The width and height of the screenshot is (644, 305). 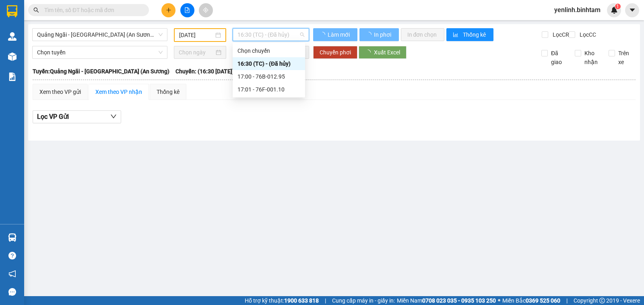 I want to click on div: 17:00 - 76B-012.95, so click(x=269, y=76).